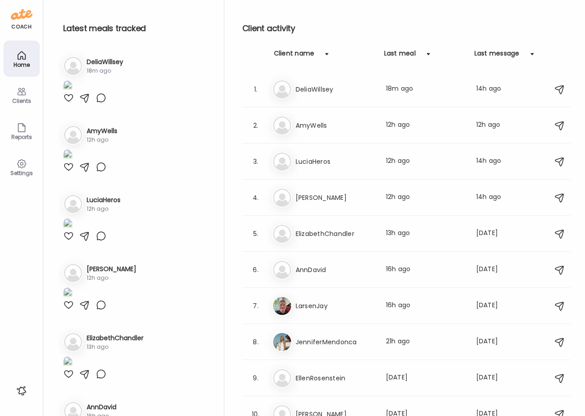  I want to click on div: Home, so click(22, 65).